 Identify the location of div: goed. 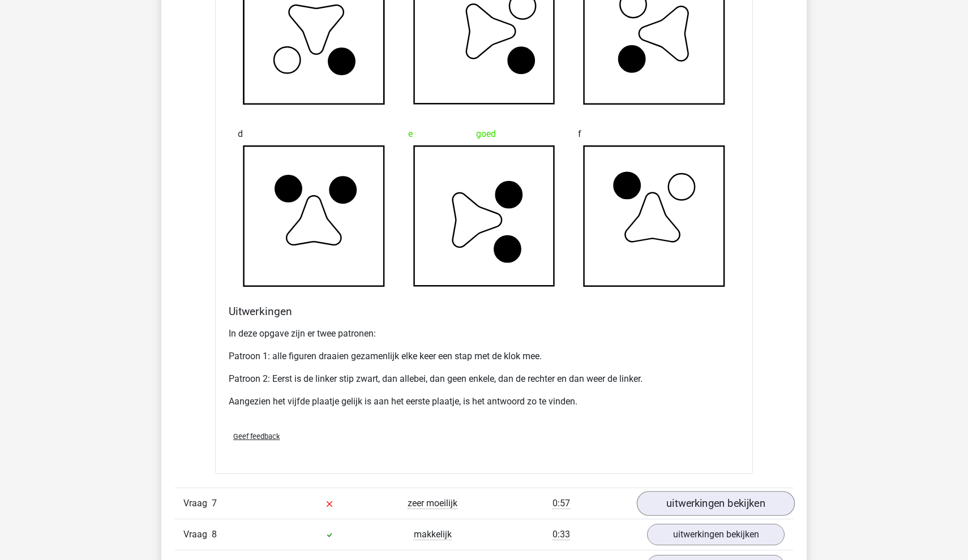
(484, 134).